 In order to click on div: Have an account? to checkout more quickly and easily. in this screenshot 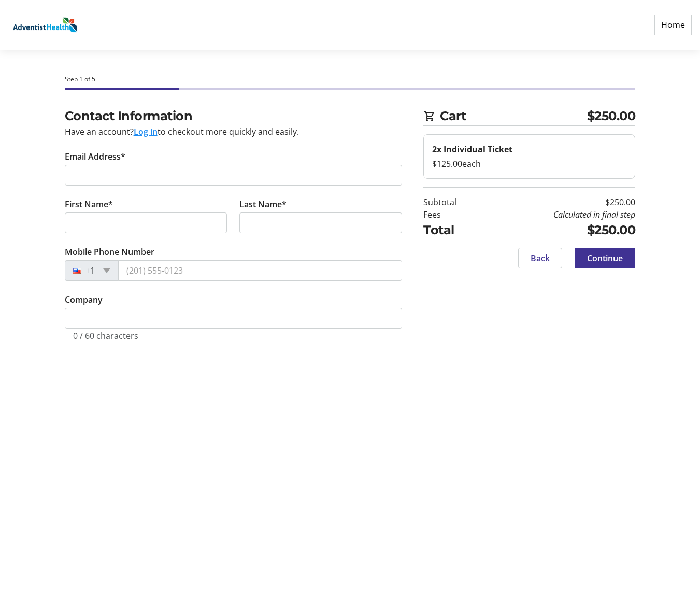, I will do `click(234, 132)`.